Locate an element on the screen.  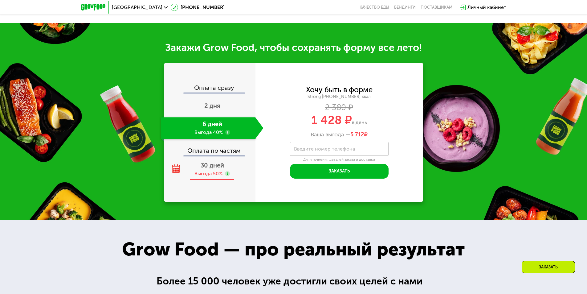
div: Оплата сразу is located at coordinates (210, 88).